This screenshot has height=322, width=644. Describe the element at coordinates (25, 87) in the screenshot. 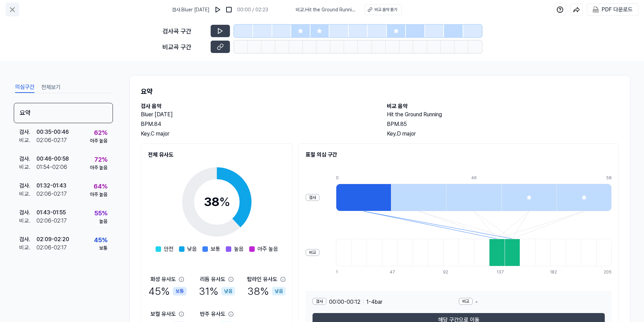

I see `button: 의심구간` at that location.